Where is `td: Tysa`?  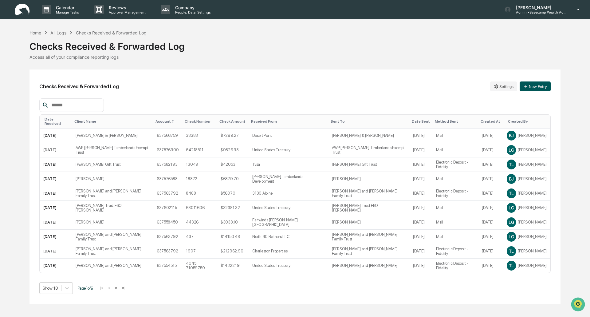
td: Tysa is located at coordinates (288, 164).